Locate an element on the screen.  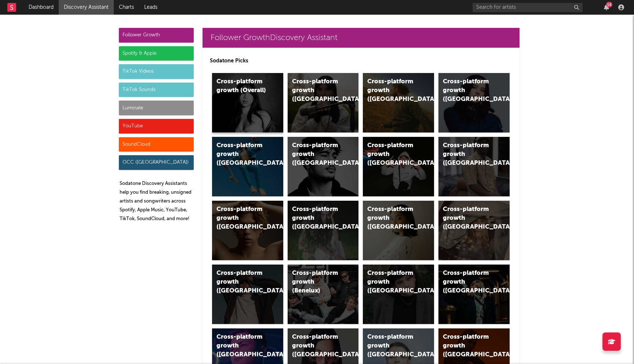
div: YouTube is located at coordinates (156, 126).